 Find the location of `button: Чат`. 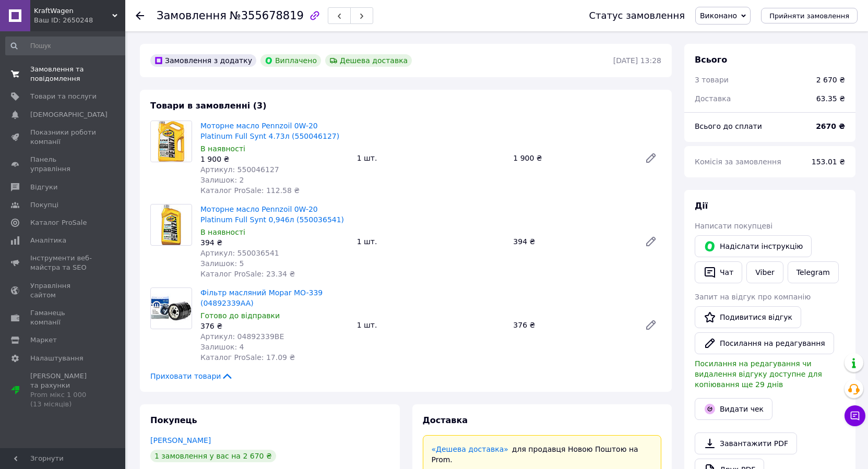

button: Чат is located at coordinates (718, 272).